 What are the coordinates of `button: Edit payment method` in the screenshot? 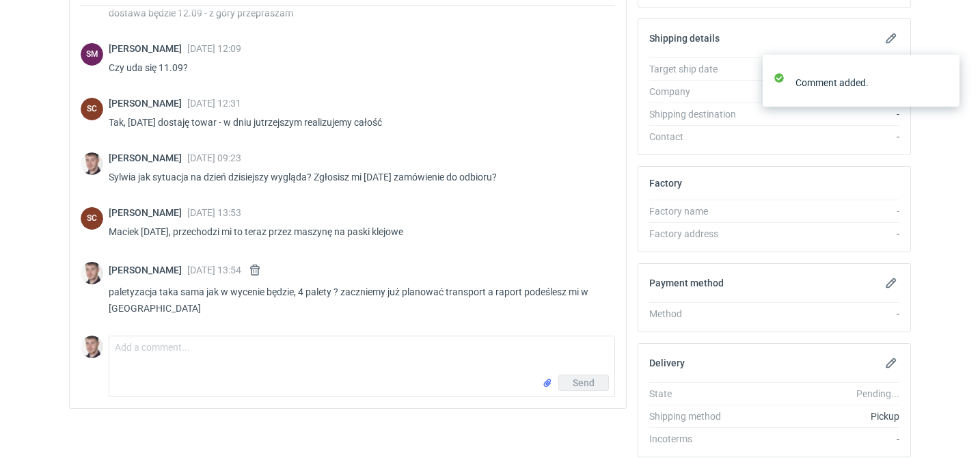 It's located at (891, 283).